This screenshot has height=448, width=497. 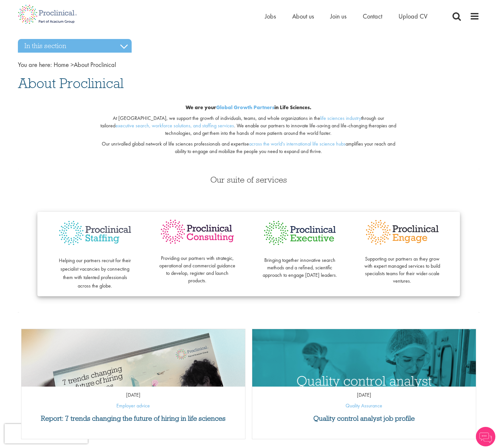 What do you see at coordinates (303, 16) in the screenshot?
I see `span: About us` at bounding box center [303, 16].